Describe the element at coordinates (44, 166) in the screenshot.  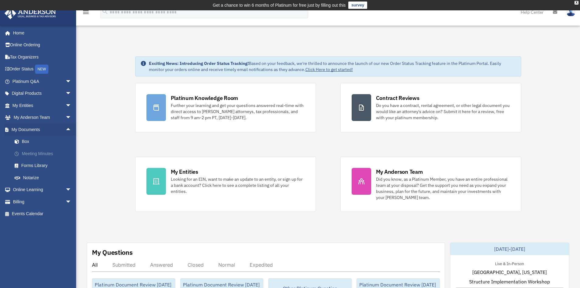
I see `a: Forms Library` at that location.